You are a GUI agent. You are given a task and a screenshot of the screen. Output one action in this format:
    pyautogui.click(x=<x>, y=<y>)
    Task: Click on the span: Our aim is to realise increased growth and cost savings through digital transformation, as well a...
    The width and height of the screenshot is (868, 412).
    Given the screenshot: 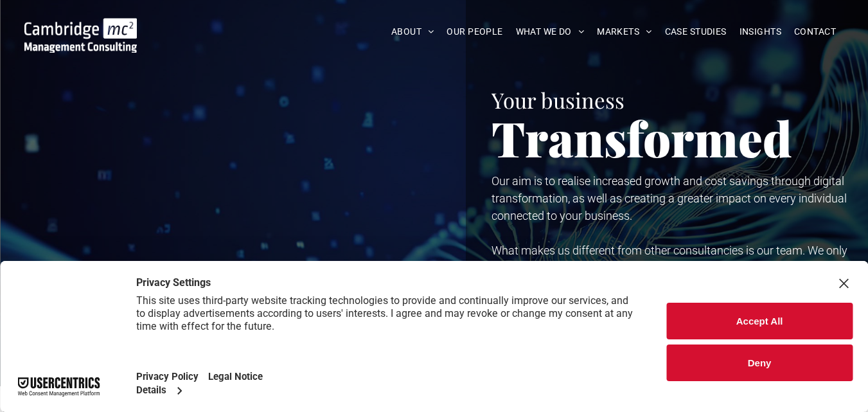 What is the action you would take?
    pyautogui.click(x=669, y=198)
    